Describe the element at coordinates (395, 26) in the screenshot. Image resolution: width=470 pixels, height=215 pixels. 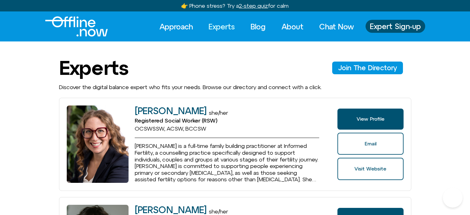
I see `a: Expert Sign-up` at that location.